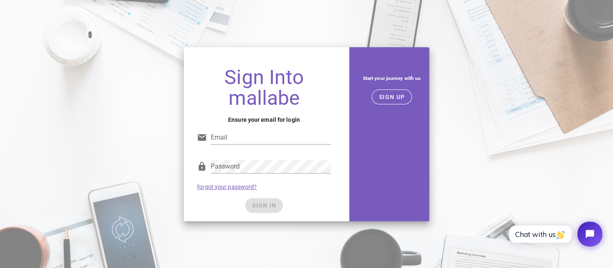 This screenshot has height=268, width=613. I want to click on button: SIGN UP, so click(392, 97).